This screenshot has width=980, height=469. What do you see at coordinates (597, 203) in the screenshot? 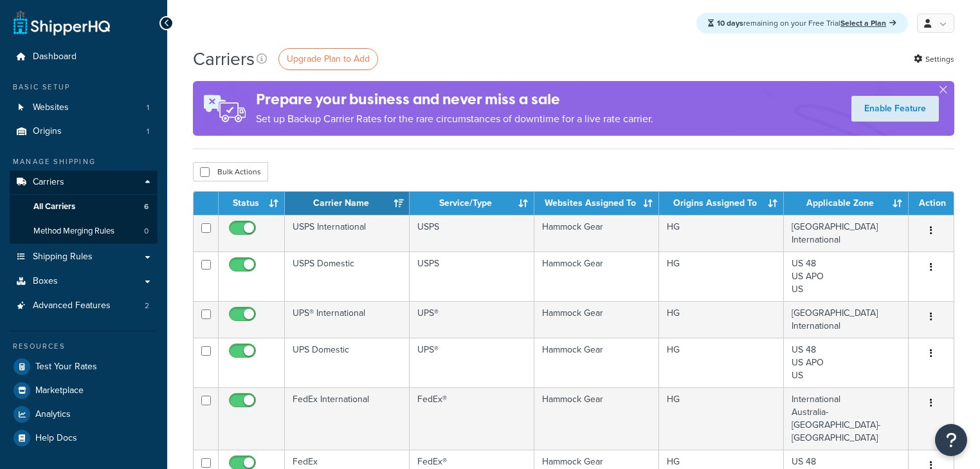
I see `th: Websites Assigned To: activate to sort column ascending` at bounding box center [597, 203].